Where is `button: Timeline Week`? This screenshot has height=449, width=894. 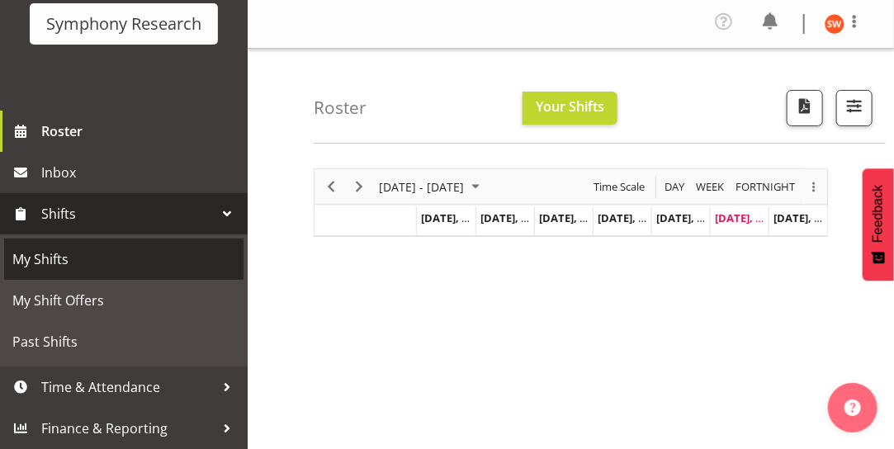
button: Timeline Week is located at coordinates (710, 187).